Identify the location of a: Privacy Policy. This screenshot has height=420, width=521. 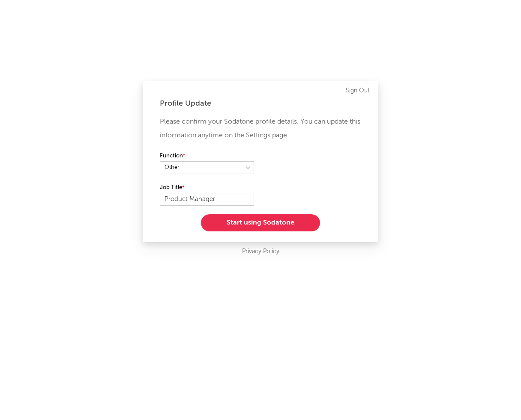
(260, 252).